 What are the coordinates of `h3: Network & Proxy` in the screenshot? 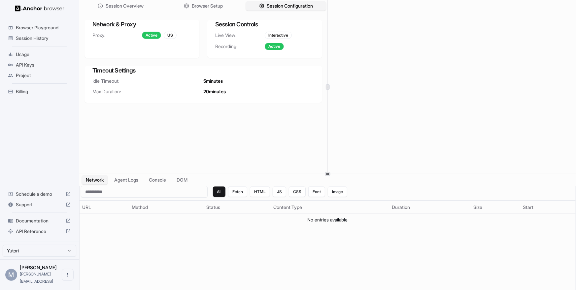 It's located at (142, 24).